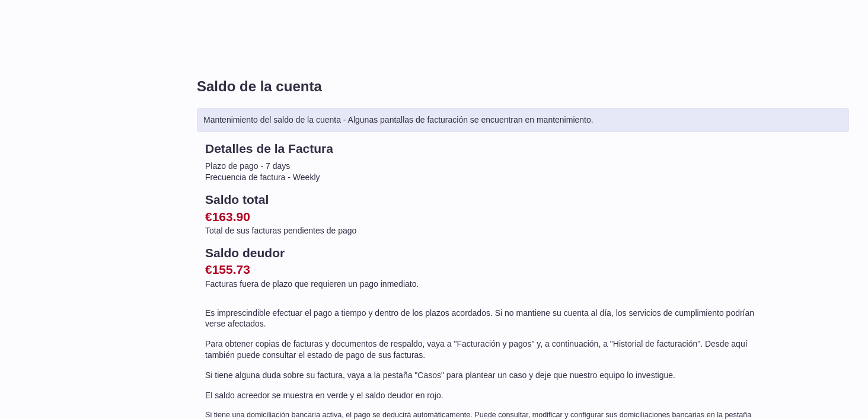 The height and width of the screenshot is (419, 868). I want to click on div: Mantenimiento del saldo de la cuenta - Algunas pantallas de facturación se encuentran en mantenim..., so click(523, 120).